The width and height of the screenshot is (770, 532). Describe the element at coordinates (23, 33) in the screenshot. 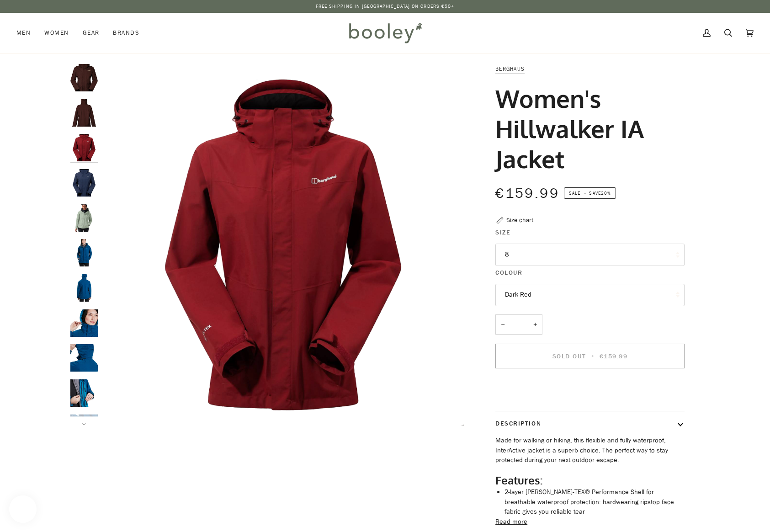

I see `span: Men` at that location.